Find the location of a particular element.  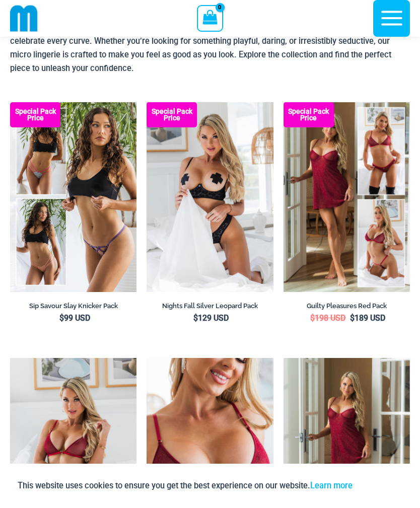

bdi: 129 USD is located at coordinates (211, 318).